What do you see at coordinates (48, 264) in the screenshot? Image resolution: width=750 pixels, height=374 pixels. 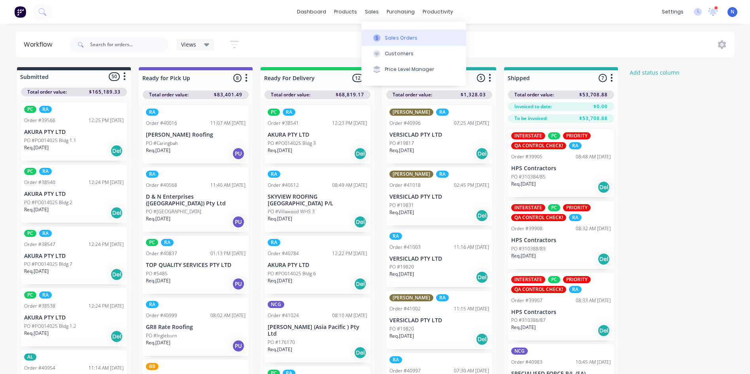 I see `p: PO #PO014025 Bldg 7` at bounding box center [48, 264].